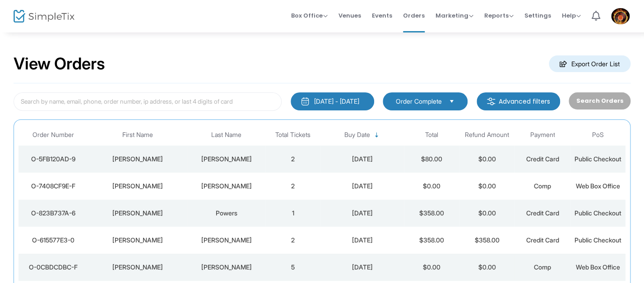 This screenshot has height=283, width=644. What do you see at coordinates (431, 135) in the screenshot?
I see `th: Total` at bounding box center [431, 135].